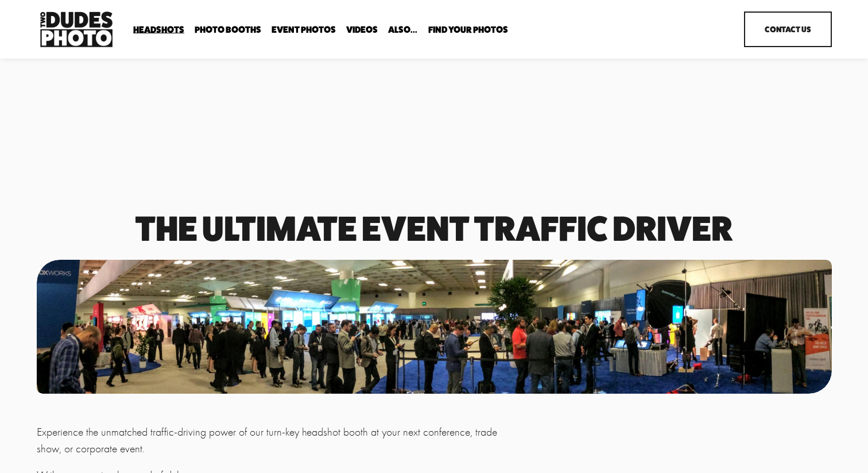 This screenshot has width=868, height=473. Describe the element at coordinates (362, 29) in the screenshot. I see `a: Videos` at that location.